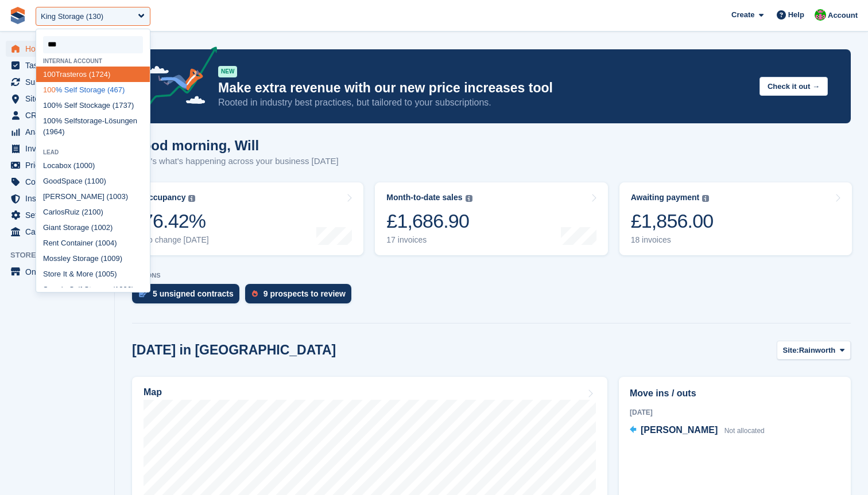 The image size is (868, 495). I want to click on span: Invoices, so click(60, 148).